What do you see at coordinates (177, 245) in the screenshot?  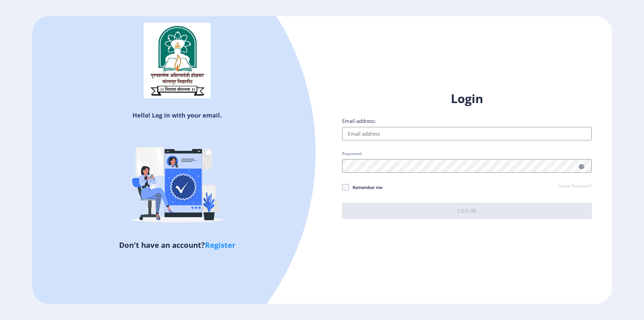 I see `h5: Don't have an account?` at bounding box center [177, 245].